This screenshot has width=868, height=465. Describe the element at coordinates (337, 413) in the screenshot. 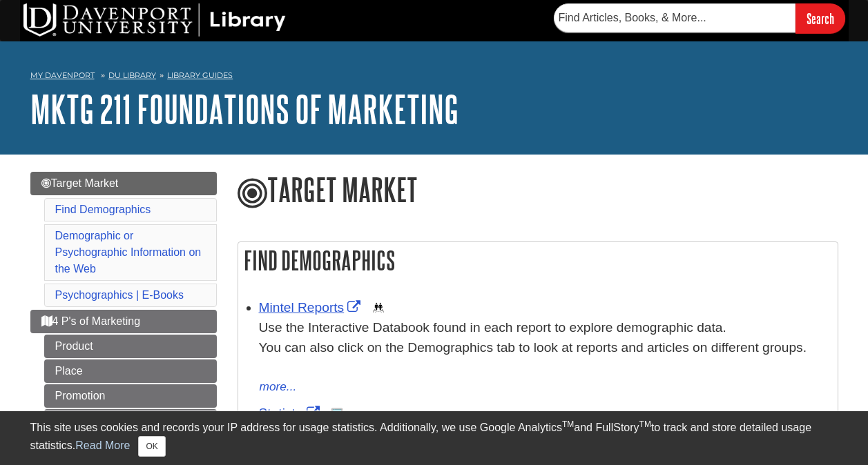

I see `img: Statistics` at that location.